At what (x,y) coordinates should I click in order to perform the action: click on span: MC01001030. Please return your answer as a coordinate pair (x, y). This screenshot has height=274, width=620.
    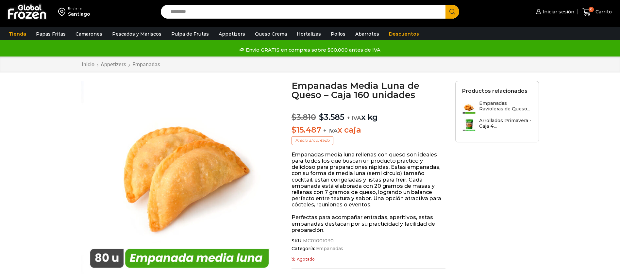
    Looking at the image, I should click on (318, 241).